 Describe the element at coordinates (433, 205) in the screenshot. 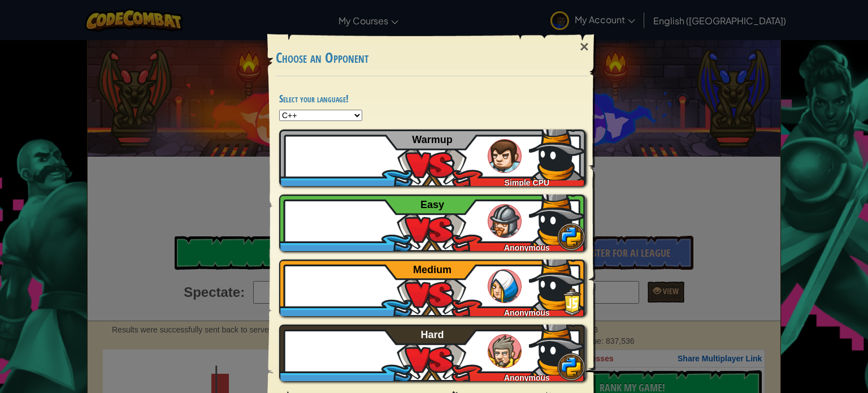

I see `span: Easy` at that location.